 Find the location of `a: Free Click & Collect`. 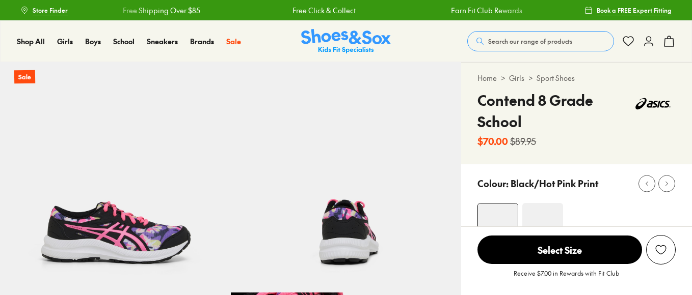

a: Free Click & Collect is located at coordinates (322, 10).